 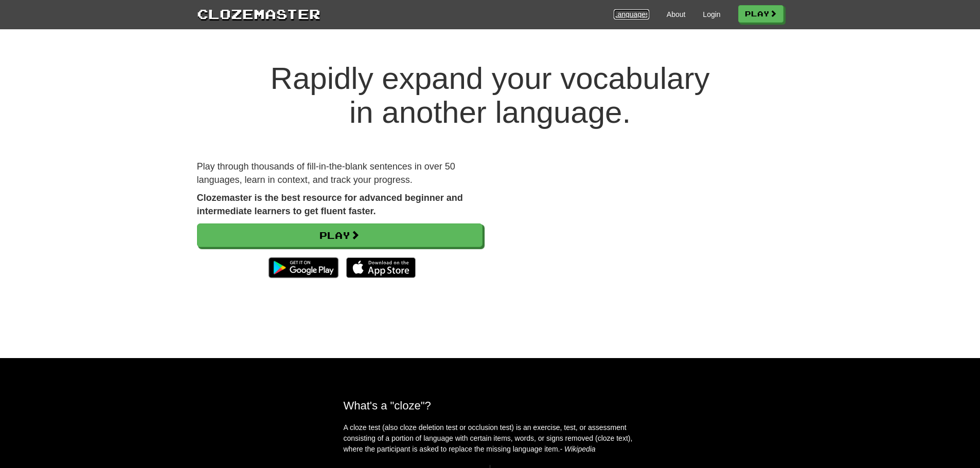 I want to click on em: - Wikipedia, so click(x=578, y=449).